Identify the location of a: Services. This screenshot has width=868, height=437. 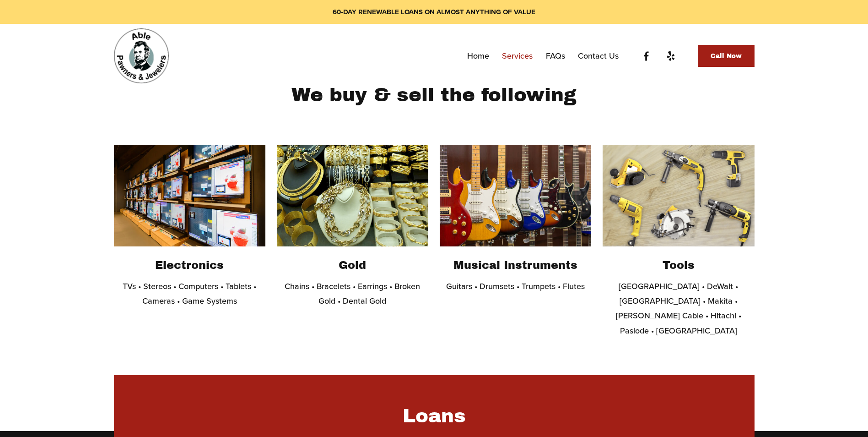
(517, 56).